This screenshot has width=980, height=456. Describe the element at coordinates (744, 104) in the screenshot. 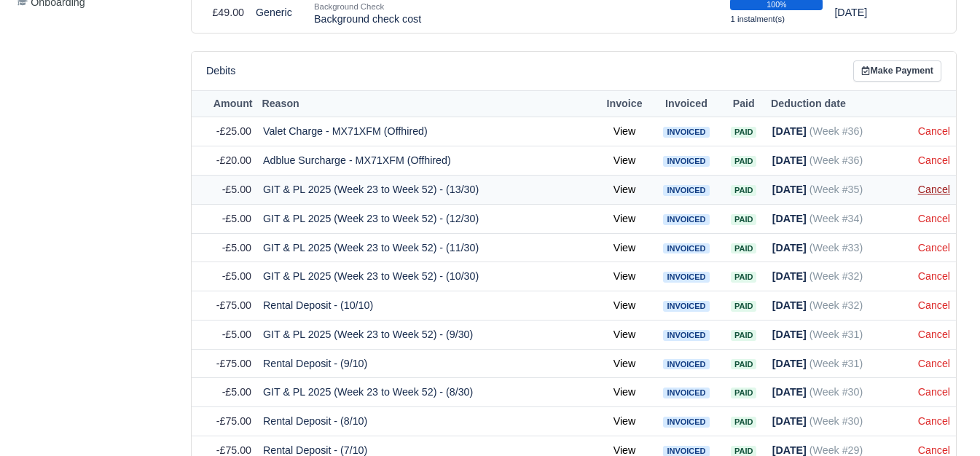

I see `th: Paid` at that location.